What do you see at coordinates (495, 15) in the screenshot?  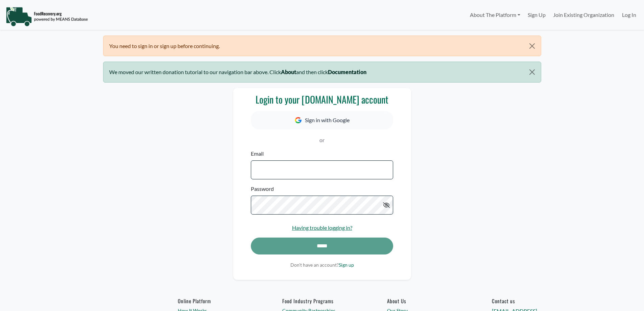 I see `a: About The Platform` at bounding box center [495, 15].